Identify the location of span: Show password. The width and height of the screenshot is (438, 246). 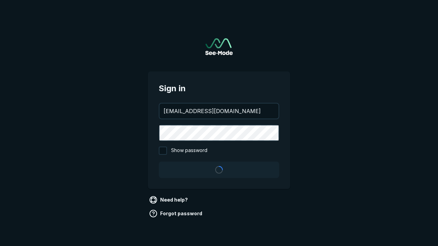
(189, 151).